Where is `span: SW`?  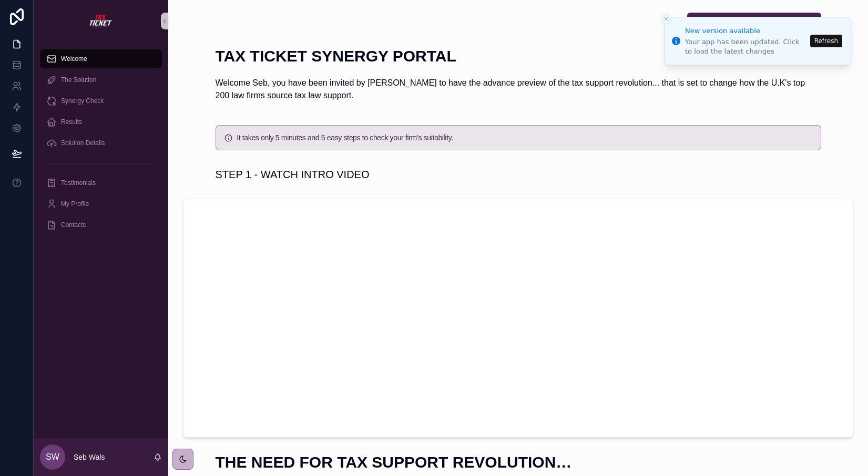
span: SW is located at coordinates (52, 457).